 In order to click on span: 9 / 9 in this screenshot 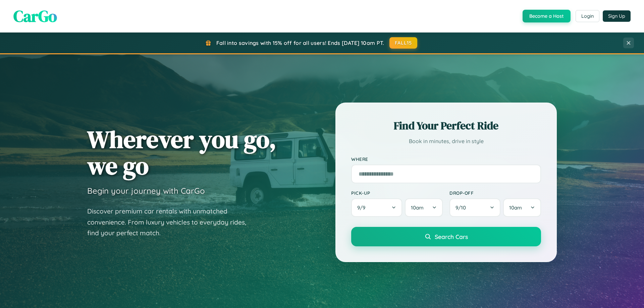, I will do `click(363, 208)`.